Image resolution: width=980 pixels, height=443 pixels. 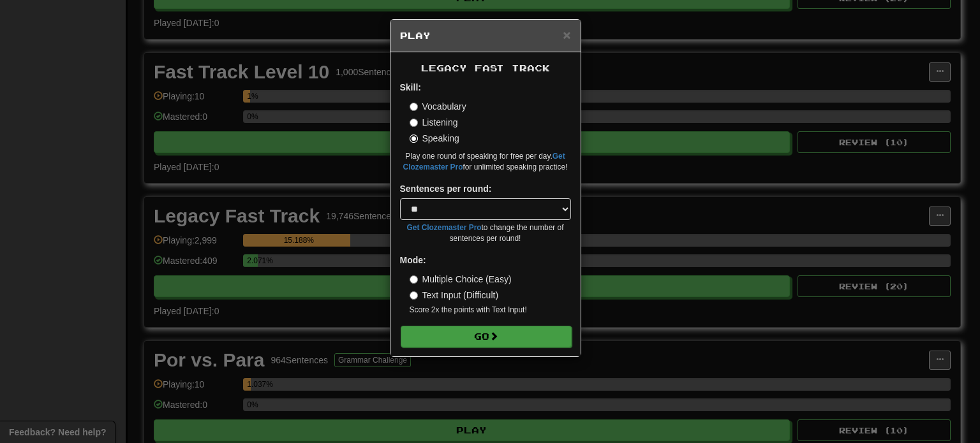 I want to click on label: Speaking, so click(x=434, y=138).